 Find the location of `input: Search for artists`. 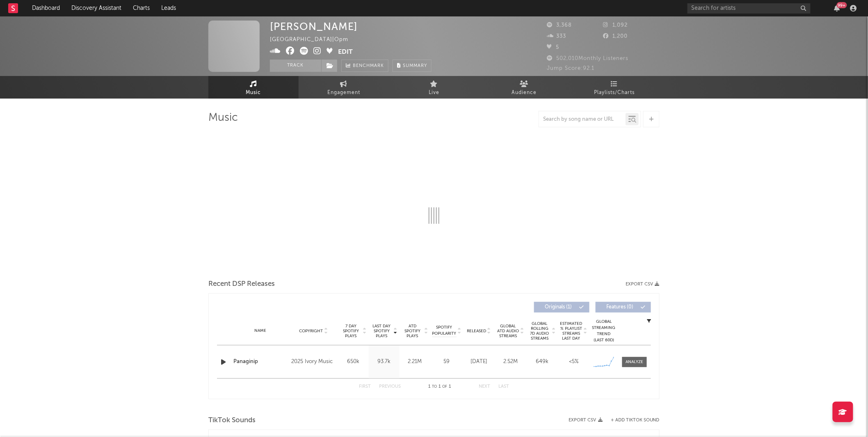

input: Search for artists is located at coordinates (749, 8).